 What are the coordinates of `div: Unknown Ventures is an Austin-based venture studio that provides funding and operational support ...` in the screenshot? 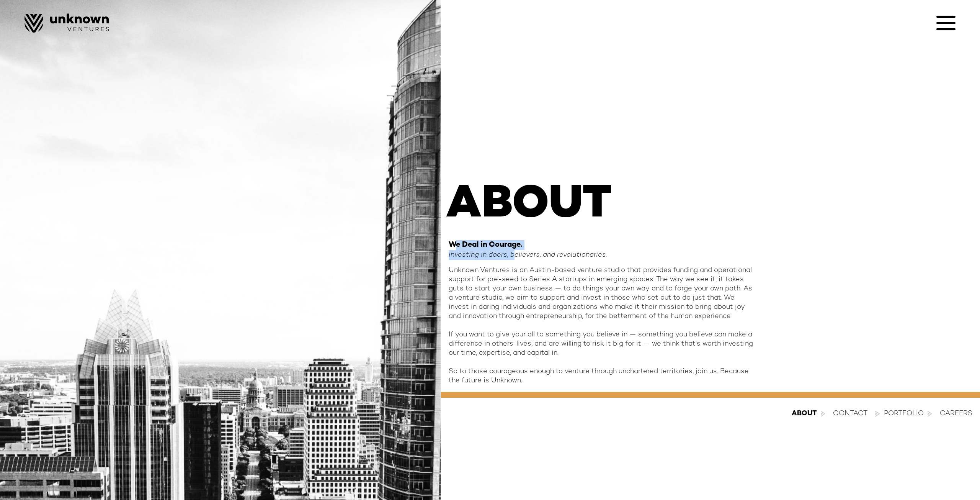 It's located at (602, 326).